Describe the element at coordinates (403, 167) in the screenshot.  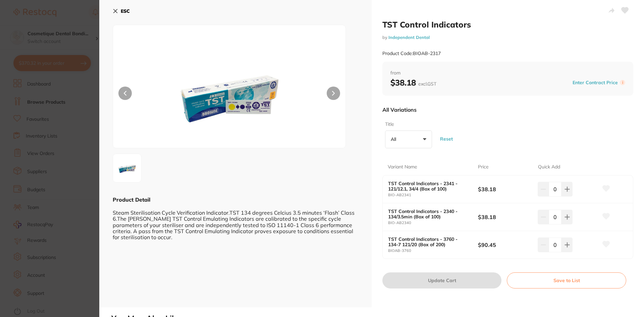
I see `p: Variant Name` at that location.